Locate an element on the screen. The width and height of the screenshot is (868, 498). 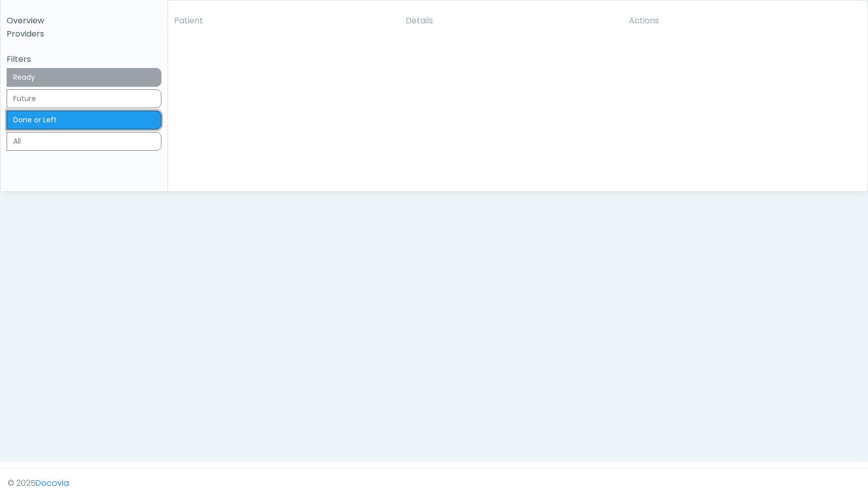
div: Basic example is located at coordinates (84, 110).